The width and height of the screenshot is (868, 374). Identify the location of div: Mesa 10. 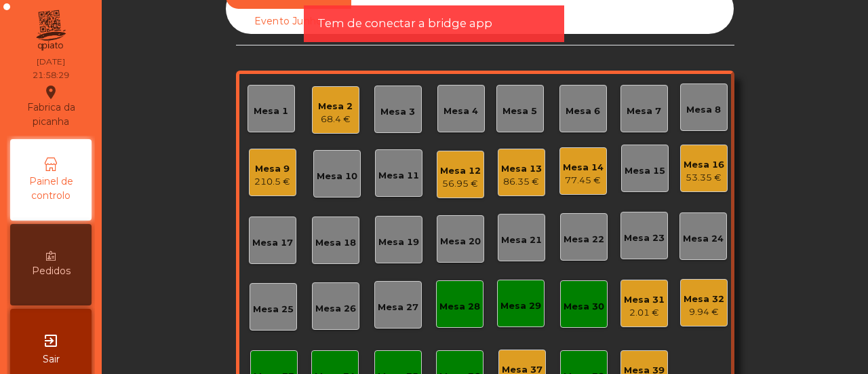
(337, 176).